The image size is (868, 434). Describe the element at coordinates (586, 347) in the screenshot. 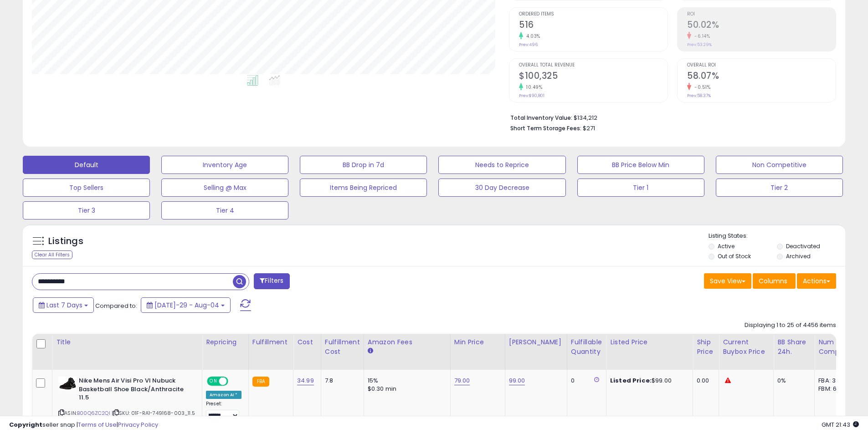

I see `div: Fulfillable Quantity` at that location.